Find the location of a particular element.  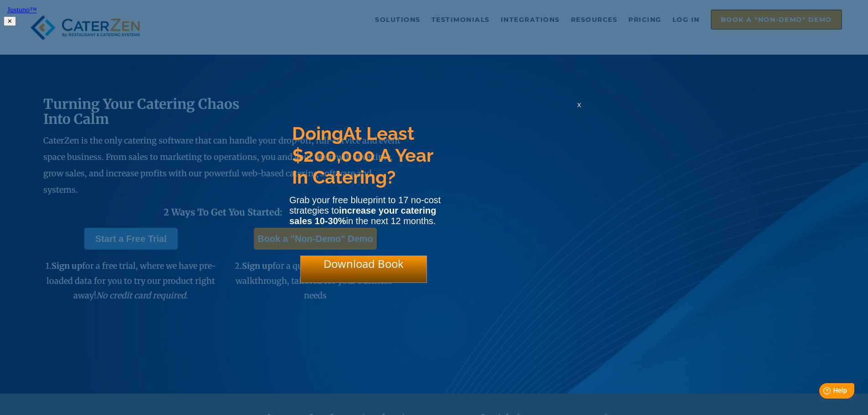

div: Download Book is located at coordinates (363, 270).